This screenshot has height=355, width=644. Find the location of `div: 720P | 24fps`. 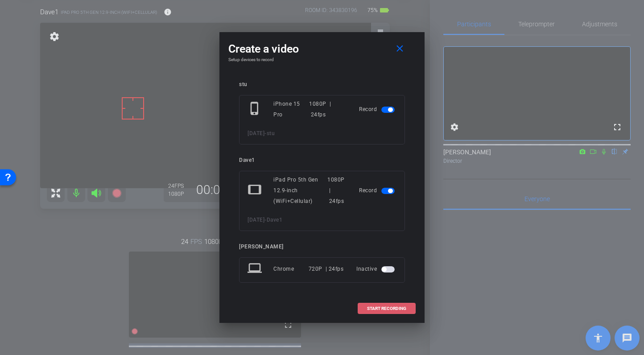

div: 720P | 24fps is located at coordinates (326, 269).